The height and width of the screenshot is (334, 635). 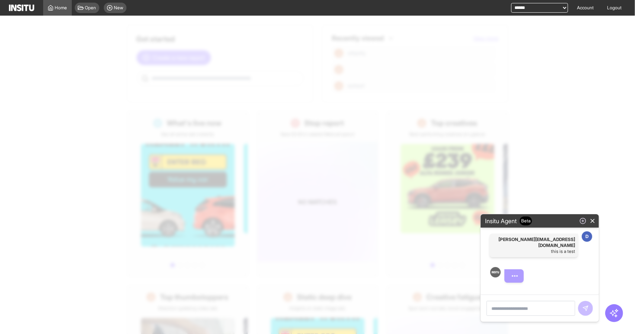 What do you see at coordinates (91, 8) in the screenshot?
I see `span: Open` at bounding box center [91, 8].